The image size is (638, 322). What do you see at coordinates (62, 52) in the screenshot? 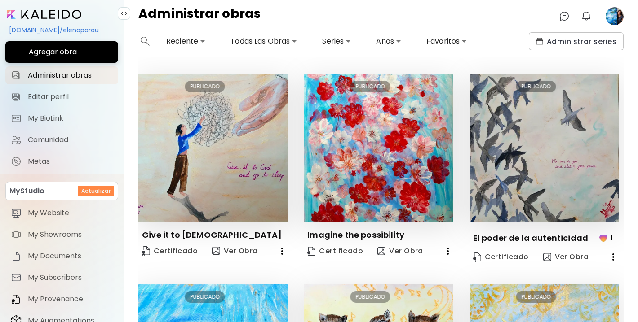
I see `span: Agregar obra` at bounding box center [62, 52].